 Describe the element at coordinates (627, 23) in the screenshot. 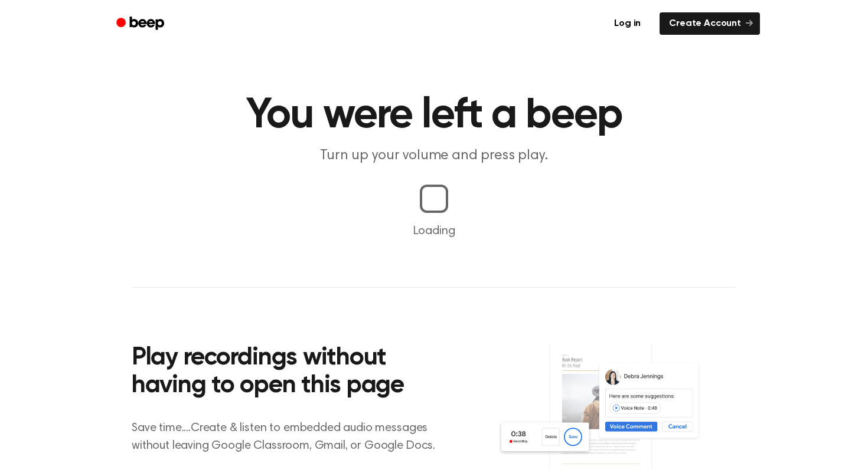

I see `a: Log in` at that location.